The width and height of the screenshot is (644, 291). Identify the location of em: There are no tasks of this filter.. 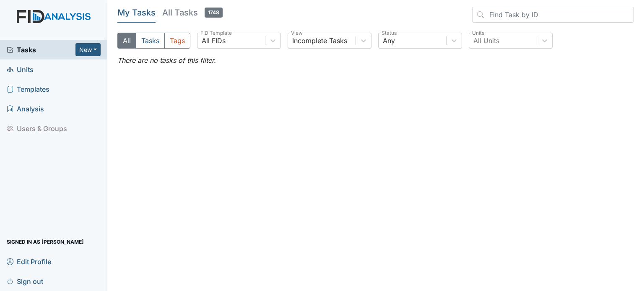
(166, 60).